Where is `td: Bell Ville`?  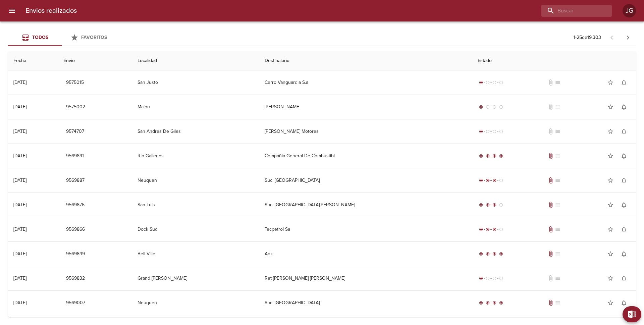 td: Bell Ville is located at coordinates (195, 254).